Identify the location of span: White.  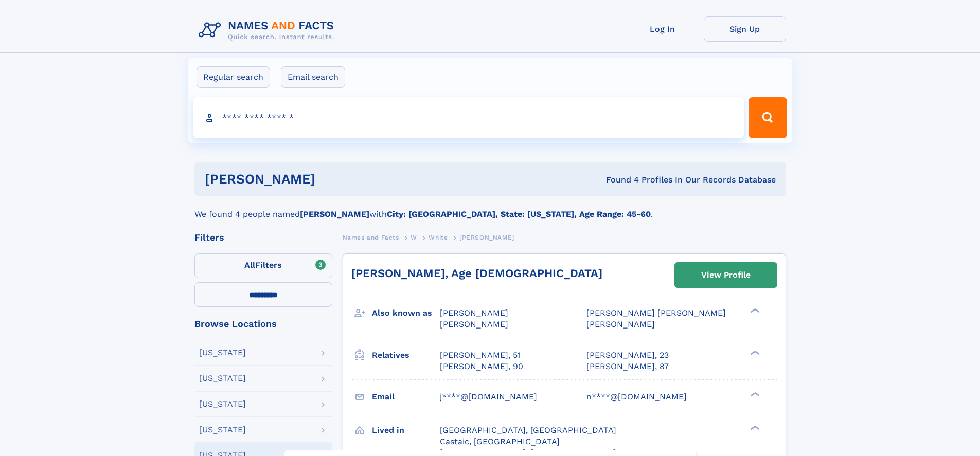
(437, 237).